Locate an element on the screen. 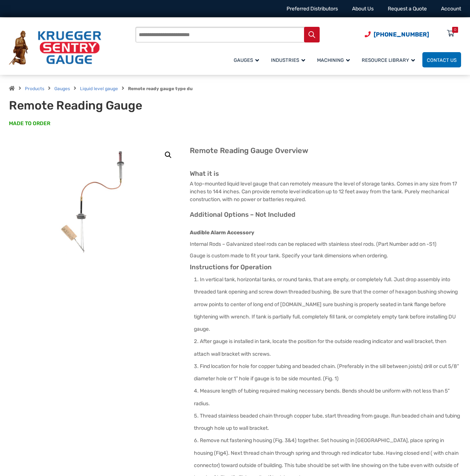  p: Gauge is custom made to fit your tank. Specify your tank dimensions when ordering. is located at coordinates (325, 256).